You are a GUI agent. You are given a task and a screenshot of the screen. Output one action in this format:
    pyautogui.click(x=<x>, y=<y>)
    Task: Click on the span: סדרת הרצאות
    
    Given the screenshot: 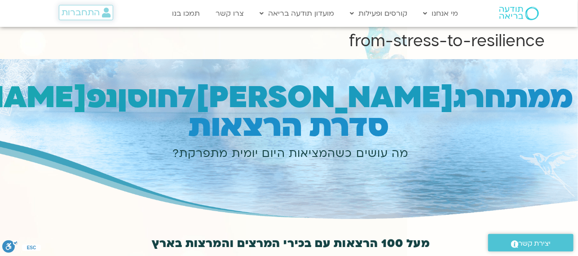 What is the action you would take?
    pyautogui.click(x=289, y=126)
    